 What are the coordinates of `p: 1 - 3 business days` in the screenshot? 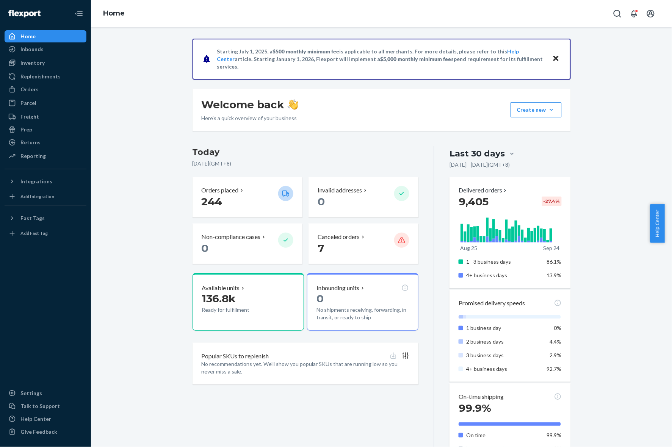 It's located at (504, 262).